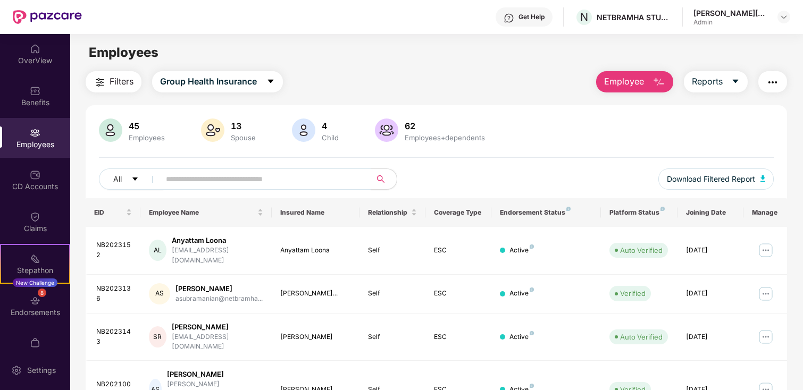 The height and width of the screenshot is (390, 803). What do you see at coordinates (445, 138) in the screenshot?
I see `div: Employees+dependents` at bounding box center [445, 138].